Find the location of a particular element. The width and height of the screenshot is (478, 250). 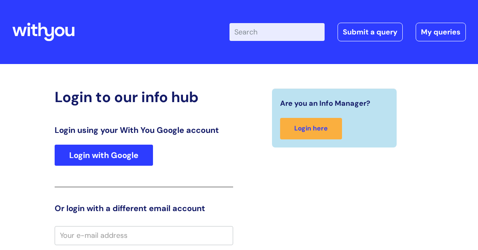

a: Submit a query is located at coordinates (370, 32).